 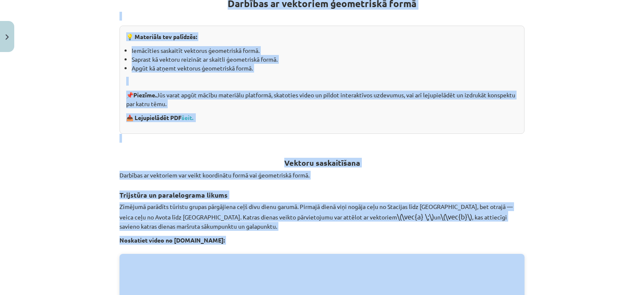 I want to click on strong: Piezīme., so click(x=145, y=95).